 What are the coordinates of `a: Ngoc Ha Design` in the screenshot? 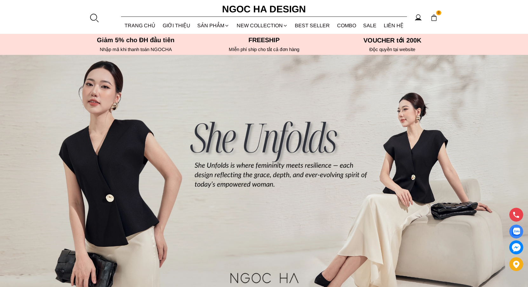 It's located at (264, 9).